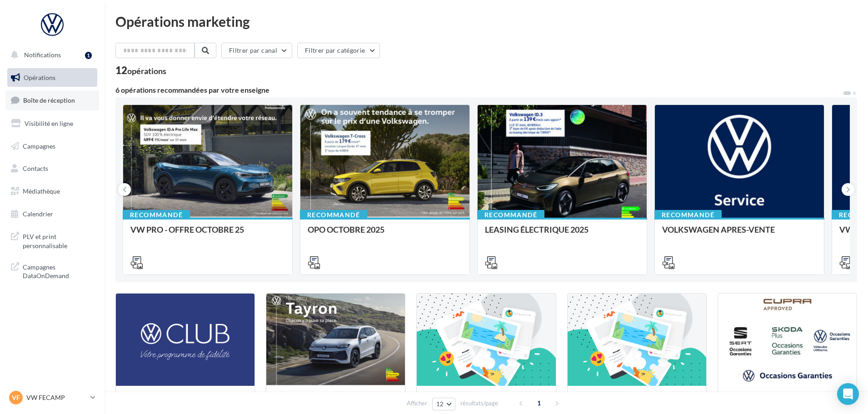 The width and height of the screenshot is (868, 414). I want to click on span: Médiathèque, so click(42, 191).